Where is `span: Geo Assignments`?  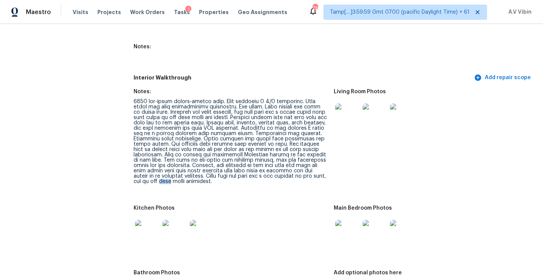 span: Geo Assignments is located at coordinates (262, 12).